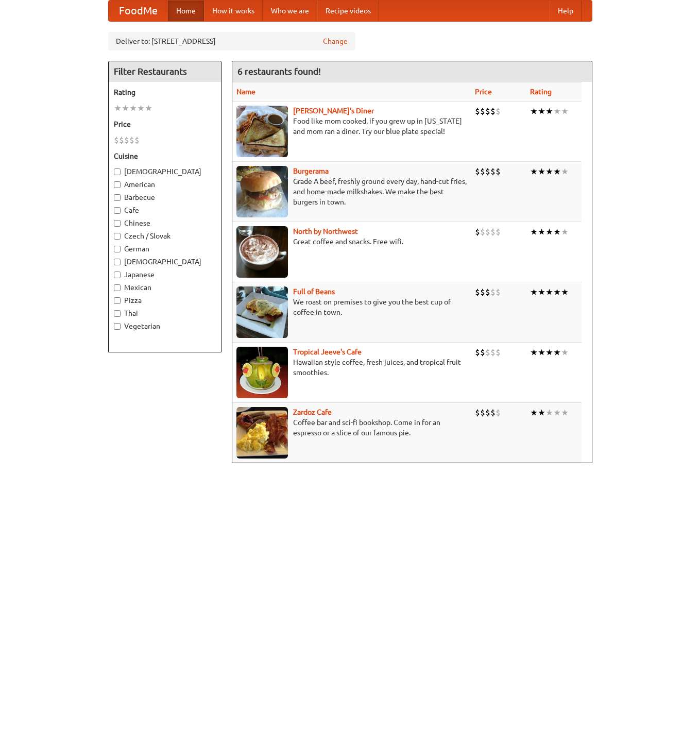 Image resolution: width=700 pixels, height=729 pixels. I want to click on label: Chinese, so click(165, 223).